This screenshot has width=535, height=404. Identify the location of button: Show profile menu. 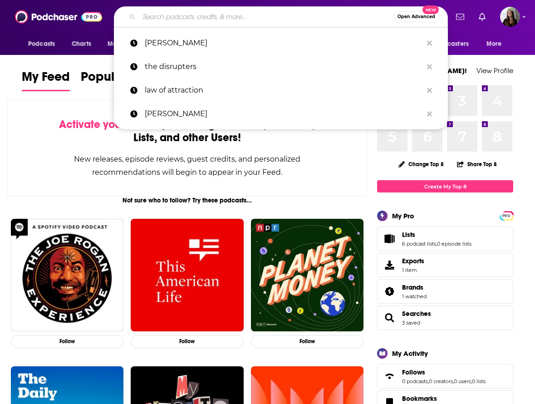
(510, 17).